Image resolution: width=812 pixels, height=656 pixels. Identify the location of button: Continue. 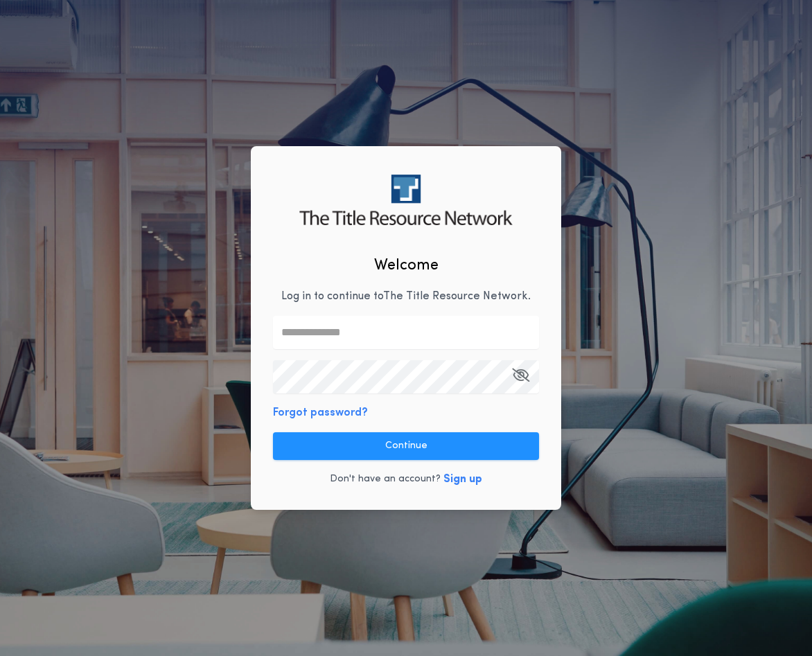
(406, 446).